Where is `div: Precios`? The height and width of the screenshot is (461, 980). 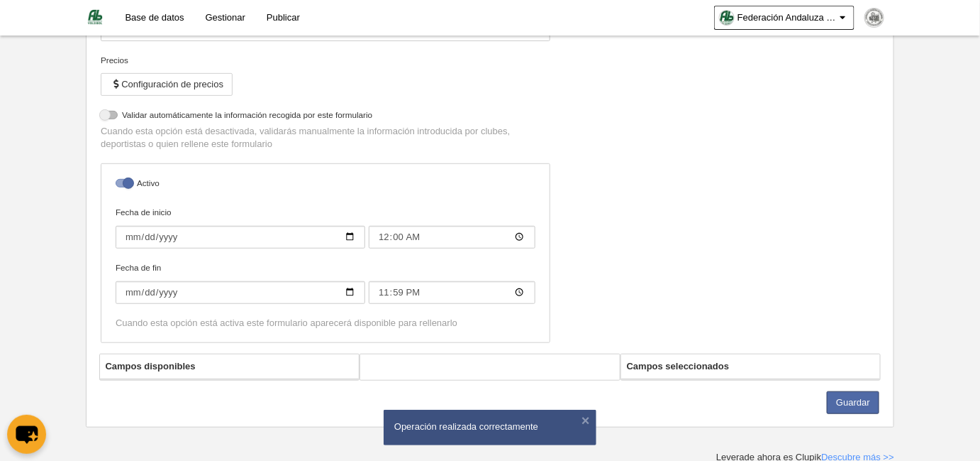 div: Precios is located at coordinates (326, 61).